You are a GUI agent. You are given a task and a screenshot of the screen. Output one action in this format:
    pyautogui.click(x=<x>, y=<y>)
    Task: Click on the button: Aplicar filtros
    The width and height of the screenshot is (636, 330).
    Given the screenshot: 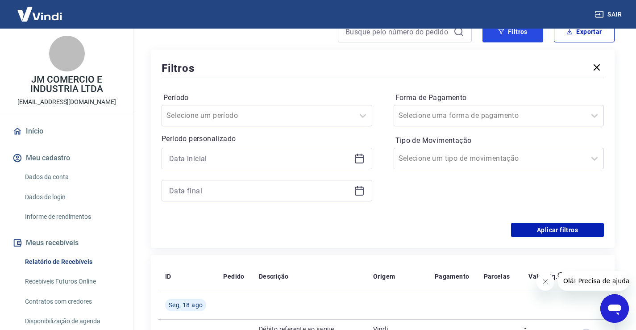 What is the action you would take?
    pyautogui.click(x=557, y=230)
    